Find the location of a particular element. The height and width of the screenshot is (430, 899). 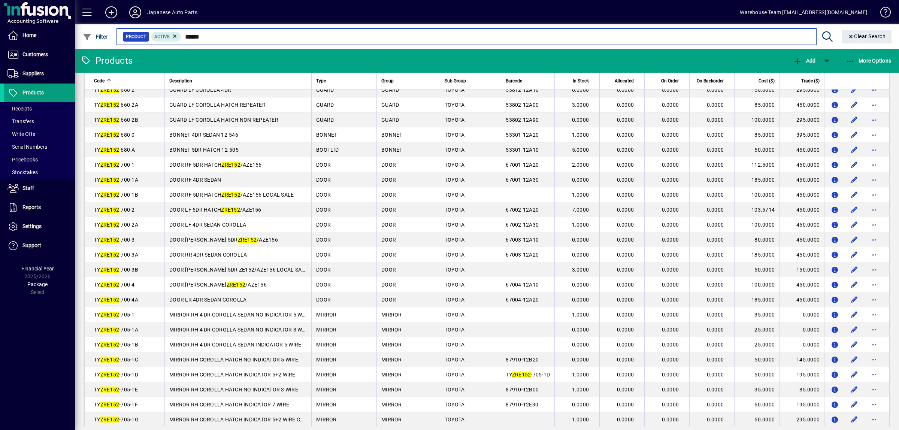

a: Reports is located at coordinates (39, 207).